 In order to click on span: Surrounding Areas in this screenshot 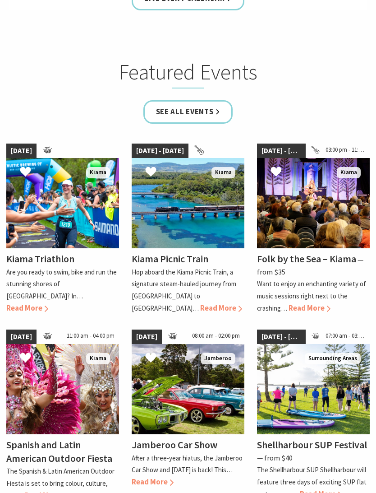, I will do `click(333, 358)`.